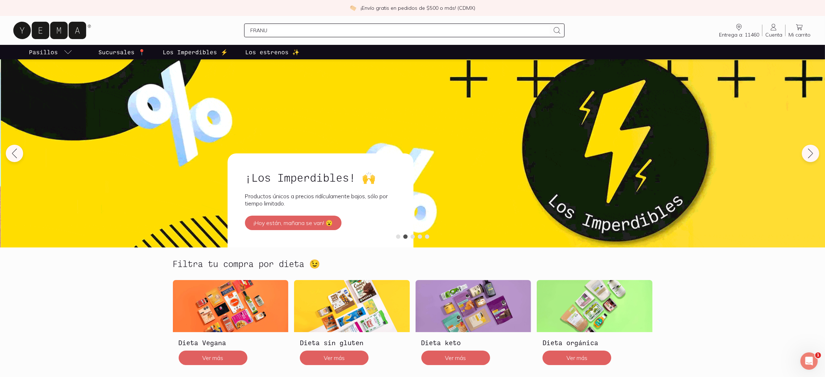 The image size is (825, 377). What do you see at coordinates (739, 30) in the screenshot?
I see `a: Entrega a: 11460` at bounding box center [739, 30].